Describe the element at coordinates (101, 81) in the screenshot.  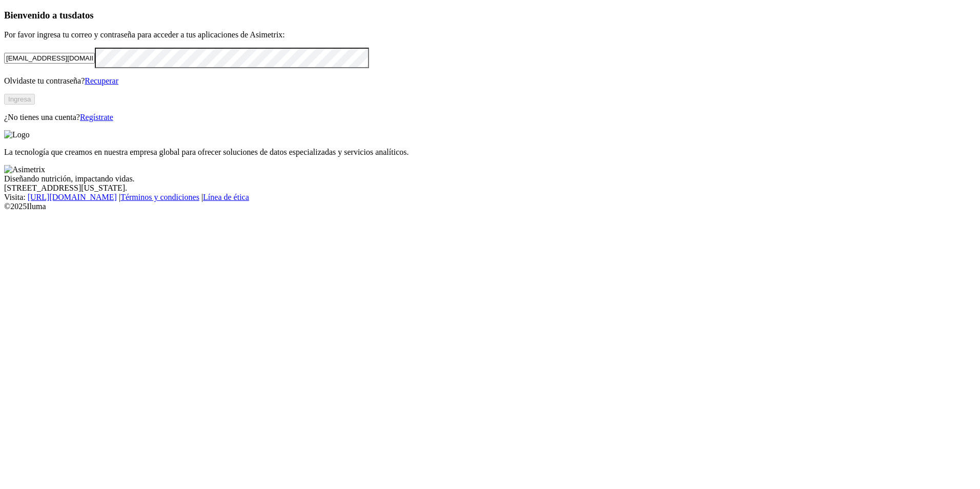
I see `a: Recuperar` at that location.